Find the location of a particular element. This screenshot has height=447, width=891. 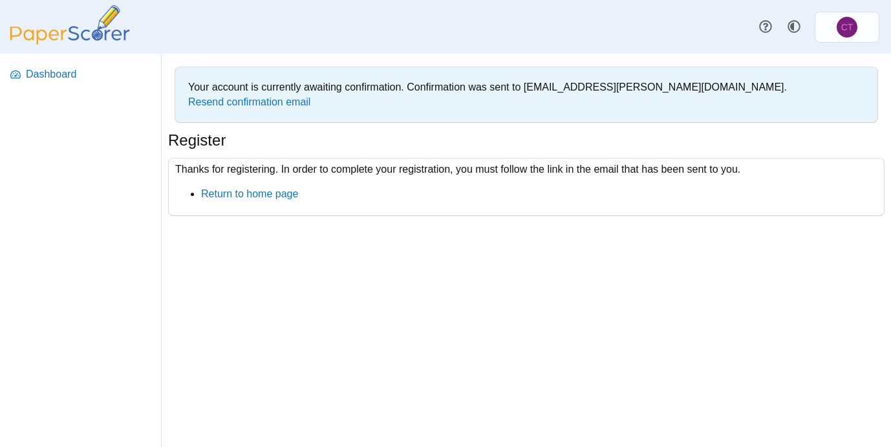

h1: Register is located at coordinates (197, 140).